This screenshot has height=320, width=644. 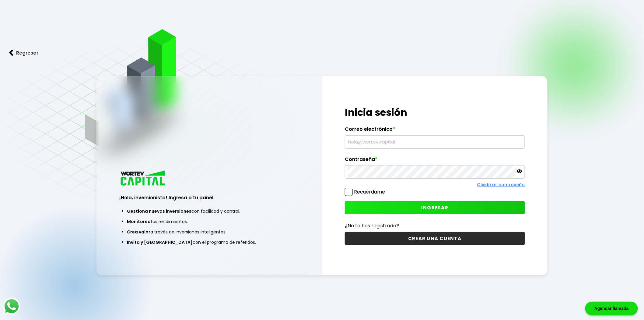 I want to click on li: con el programa de referidos., so click(x=210, y=242).